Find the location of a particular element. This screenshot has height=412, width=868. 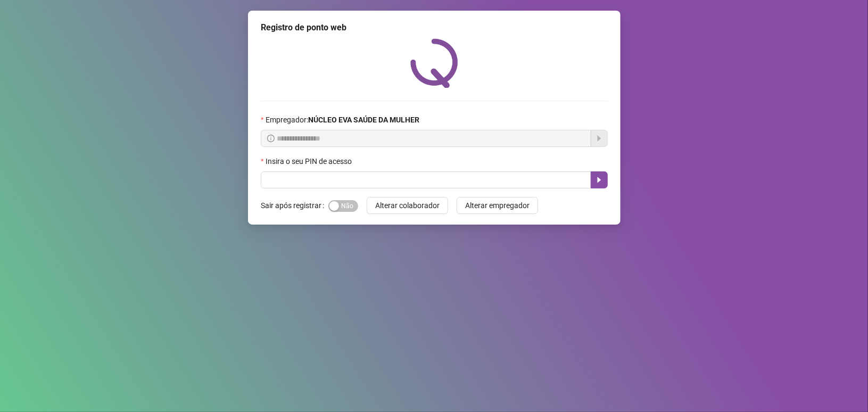

span: Empregador : is located at coordinates (343, 120).